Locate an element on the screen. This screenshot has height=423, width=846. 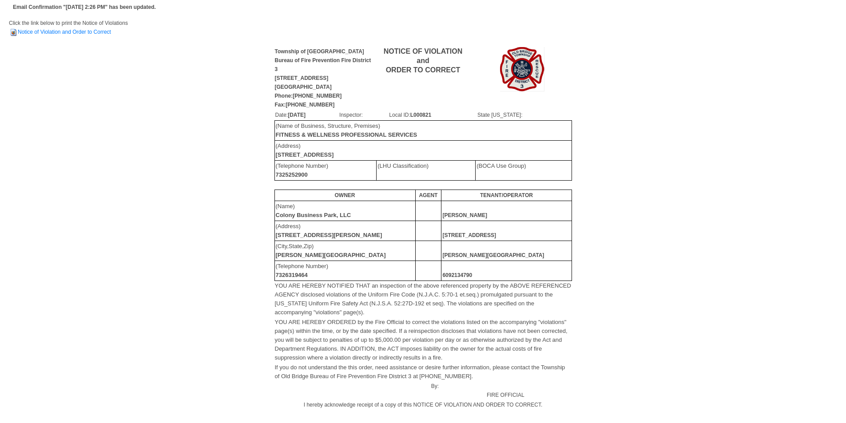
b: NOTICE OF VIOLATION and ORDER TO CORRECT is located at coordinates (423, 60).